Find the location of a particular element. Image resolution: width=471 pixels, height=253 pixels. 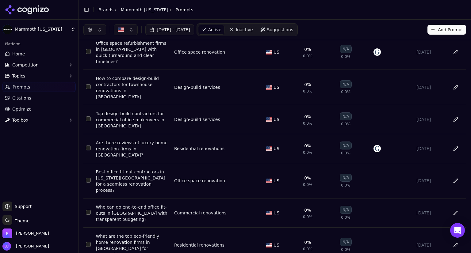

span: Theme is located at coordinates (21, 221).